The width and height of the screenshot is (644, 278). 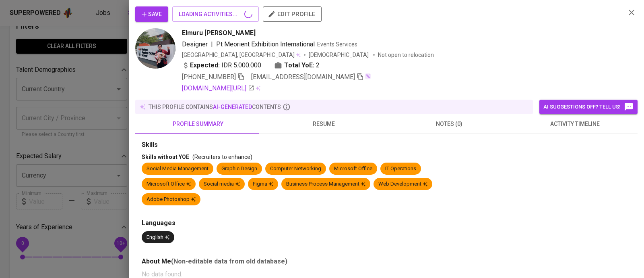 I want to click on button: LOADING ACTIVITIES..., so click(x=215, y=14).